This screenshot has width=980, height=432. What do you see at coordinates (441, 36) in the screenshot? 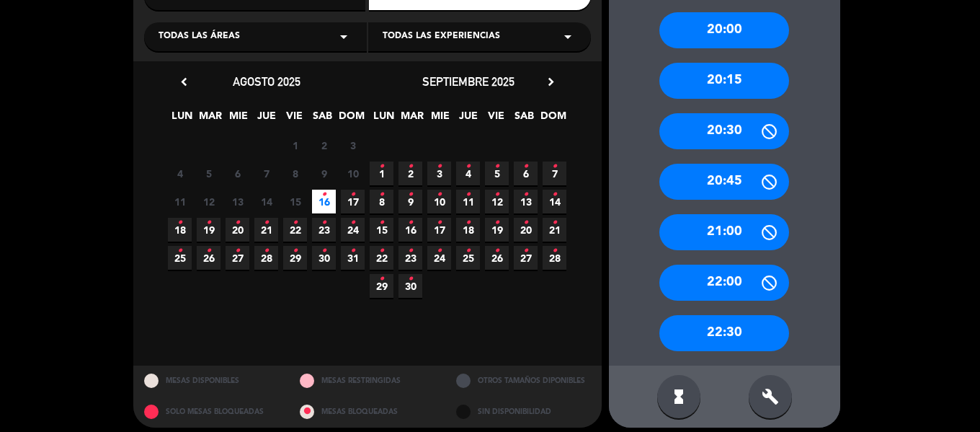
I see `span: Todas las experiencias` at bounding box center [441, 36].